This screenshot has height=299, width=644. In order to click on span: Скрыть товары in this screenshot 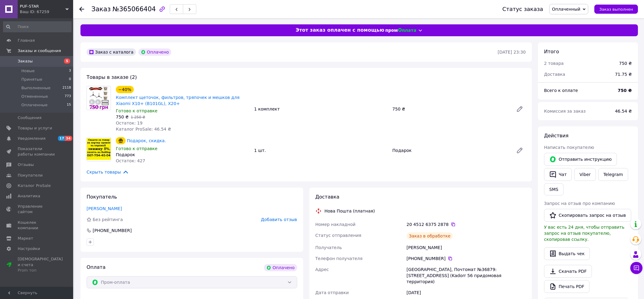, I will do `click(108, 172)`.